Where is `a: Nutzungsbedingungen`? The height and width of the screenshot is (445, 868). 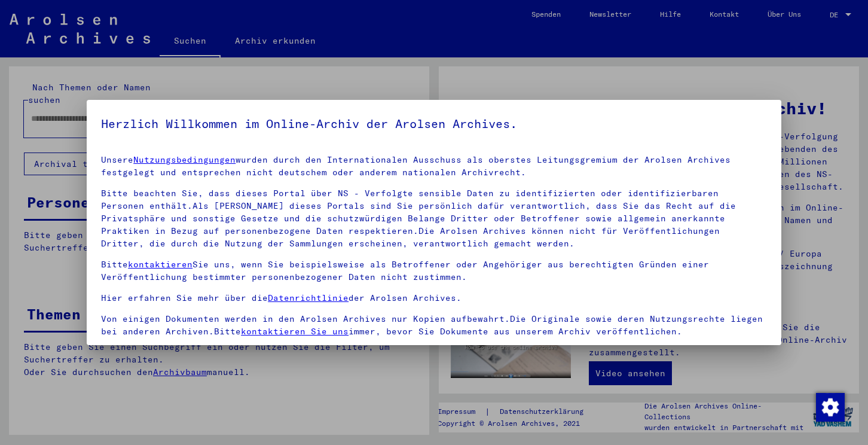 a: Nutzungsbedingungen is located at coordinates (184, 160).